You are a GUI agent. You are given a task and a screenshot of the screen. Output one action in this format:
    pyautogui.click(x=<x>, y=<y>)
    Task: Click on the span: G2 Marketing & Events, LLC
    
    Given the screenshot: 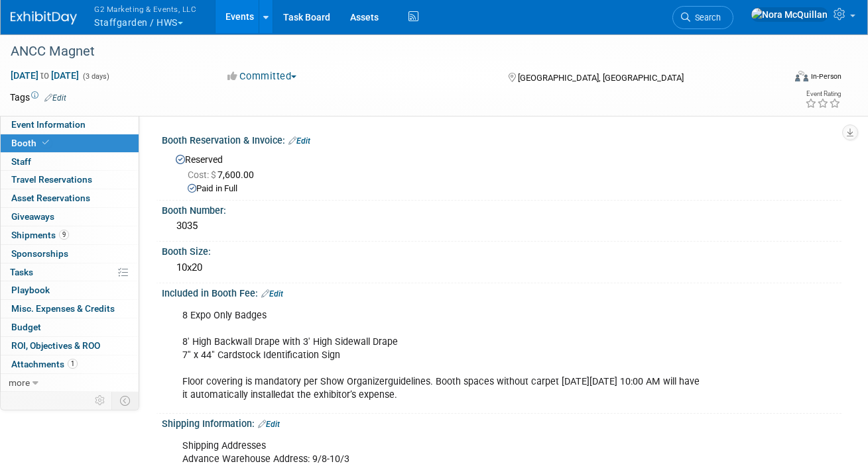 What is the action you would take?
    pyautogui.click(x=145, y=9)
    